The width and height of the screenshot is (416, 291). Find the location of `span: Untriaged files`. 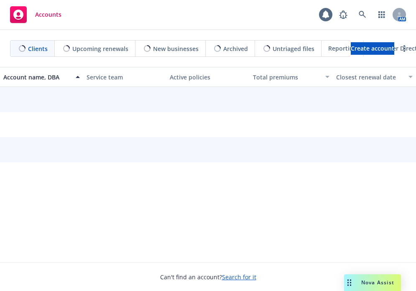

span: Untriaged files is located at coordinates (294, 49).